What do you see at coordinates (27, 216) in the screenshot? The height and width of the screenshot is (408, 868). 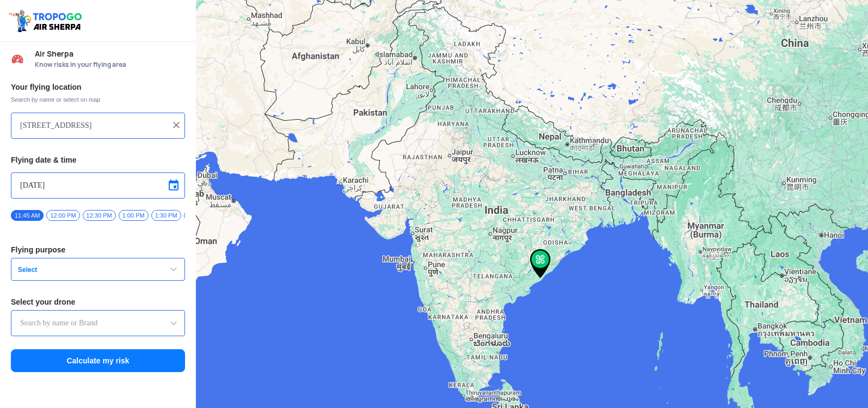 I see `span: 11:45 AM` at bounding box center [27, 216].